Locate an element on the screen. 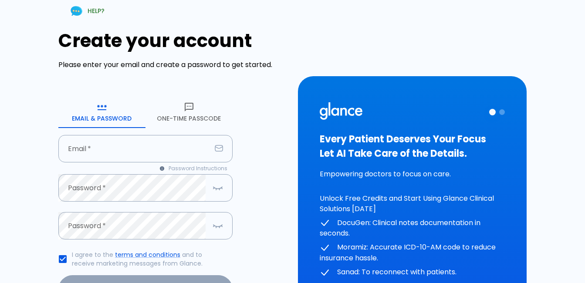 Image resolution: width=585 pixels, height=283 pixels. img: Chat Support is located at coordinates (76, 11).